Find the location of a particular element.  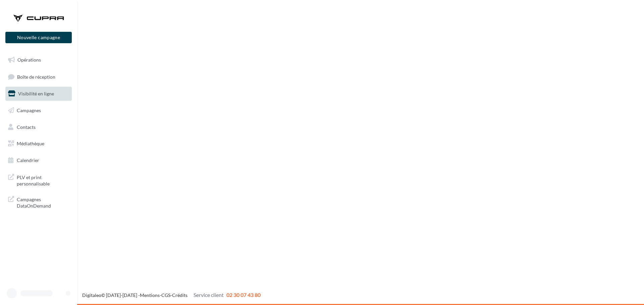

span: Campagnes is located at coordinates (29, 110).